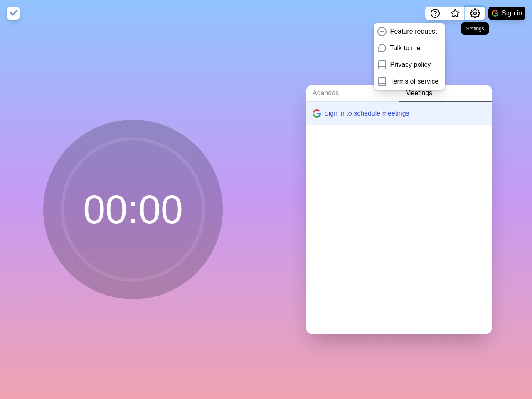 The width and height of the screenshot is (532, 399). Describe the element at coordinates (415, 81) in the screenshot. I see `p: Terms of service` at that location.